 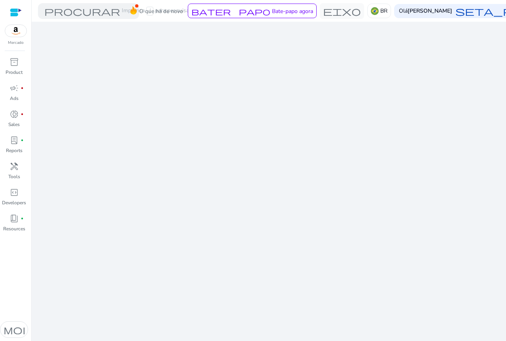 What do you see at coordinates (14, 203) in the screenshot?
I see `p: Developers` at bounding box center [14, 203].